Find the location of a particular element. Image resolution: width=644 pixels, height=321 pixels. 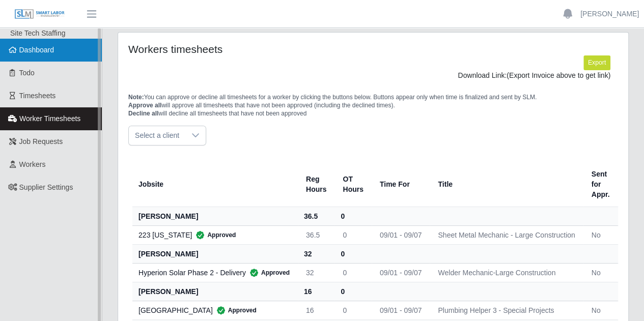

span: Dashboard is located at coordinates (36, 50).